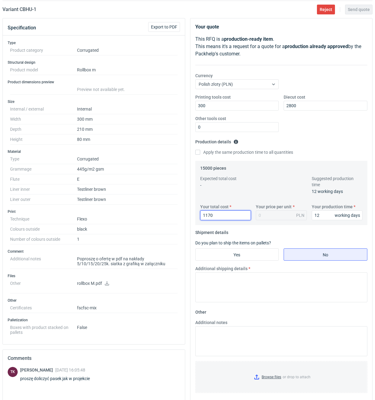 This screenshot has height=400, width=375. What do you see at coordinates (94, 151) in the screenshot?
I see `h3: Material` at bounding box center [94, 151].